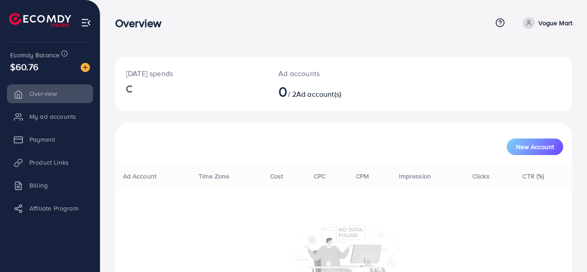  I want to click on h2: / 2, so click(324, 91).